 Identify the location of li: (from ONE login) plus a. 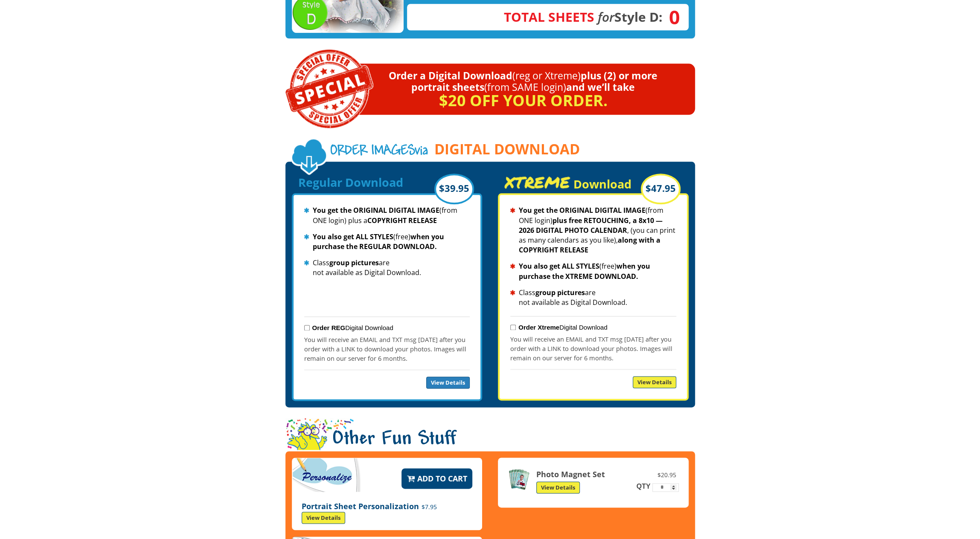
(387, 215).